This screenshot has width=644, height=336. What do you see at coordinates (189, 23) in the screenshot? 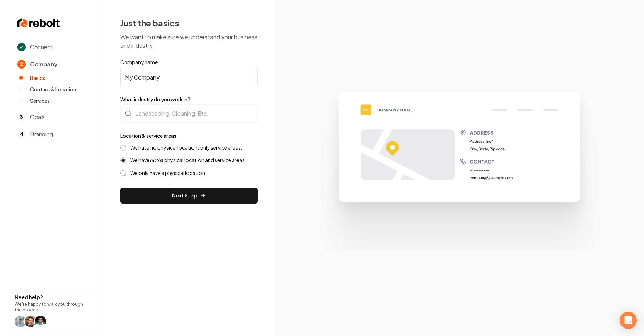
I see `h2: Just the basics` at bounding box center [189, 23].